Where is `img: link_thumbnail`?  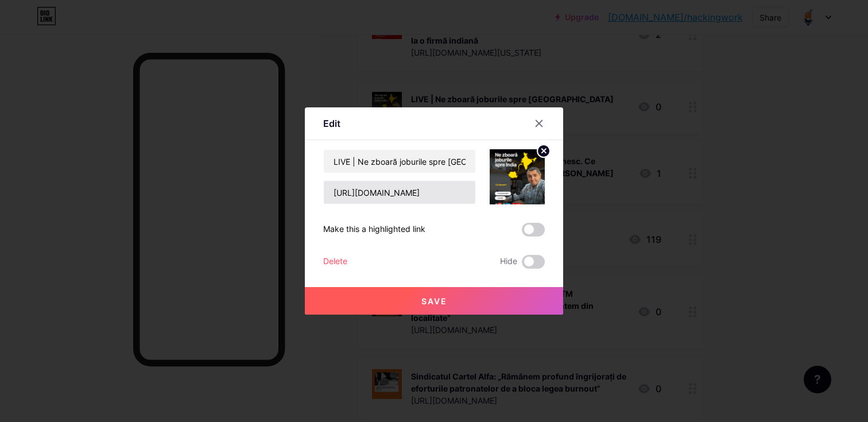
img: link_thumbnail is located at coordinates (517, 177).